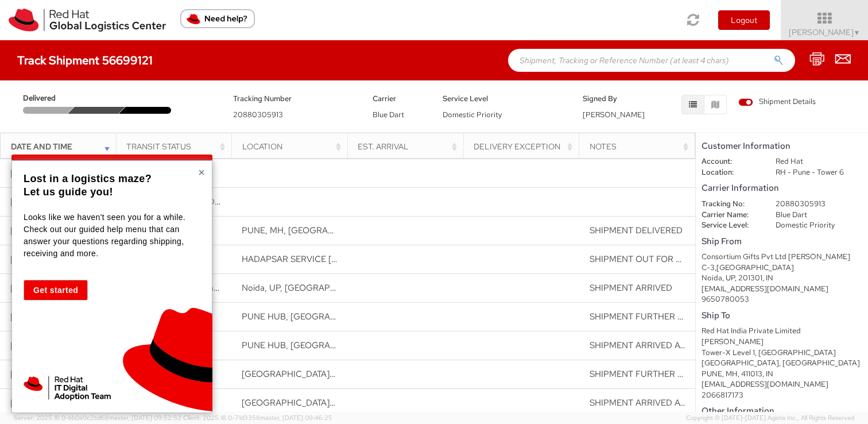 The height and width of the screenshot is (424, 868). I want to click on dt: Account:, so click(730, 161).